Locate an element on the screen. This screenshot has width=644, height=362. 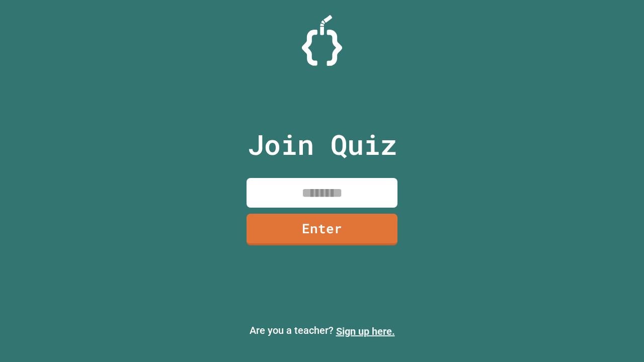
img: Logo.svg is located at coordinates (322, 40).